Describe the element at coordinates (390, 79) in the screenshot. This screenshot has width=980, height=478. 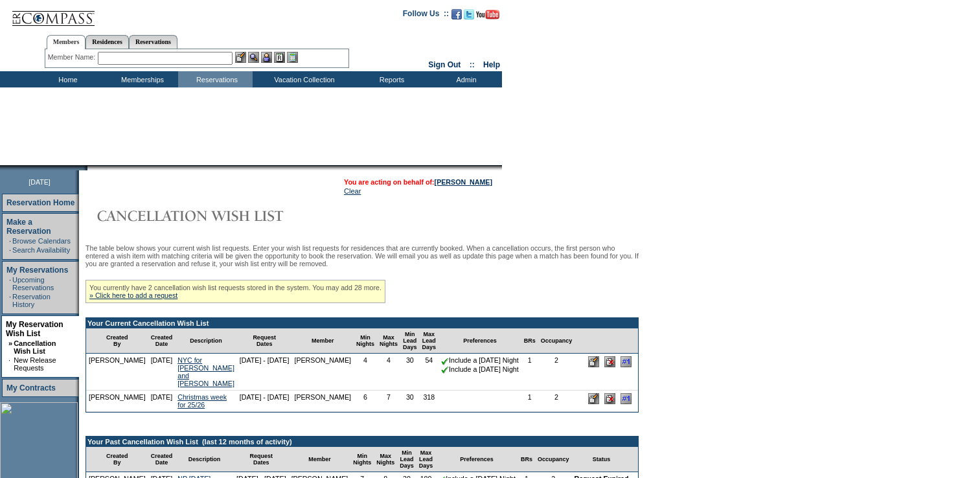
I see `td: Reports` at that location.